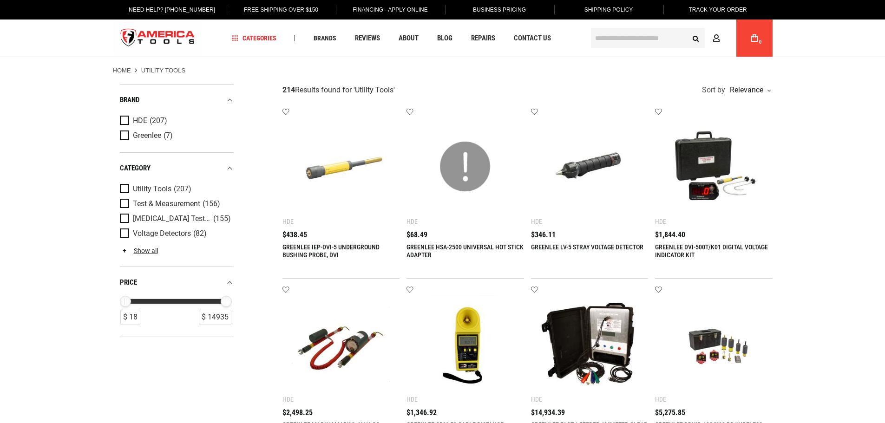  What do you see at coordinates (533, 38) in the screenshot?
I see `a: Contact Us` at bounding box center [533, 38].